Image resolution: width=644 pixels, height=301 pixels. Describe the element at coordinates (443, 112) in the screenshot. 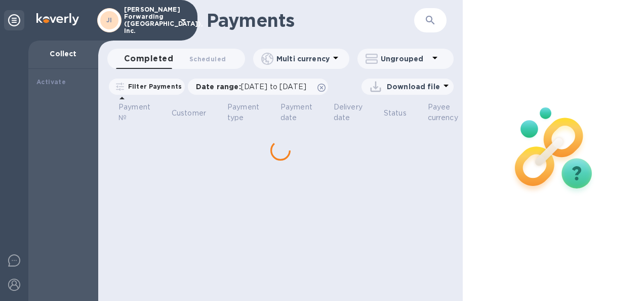

I see `p: Payee currency` at that location.